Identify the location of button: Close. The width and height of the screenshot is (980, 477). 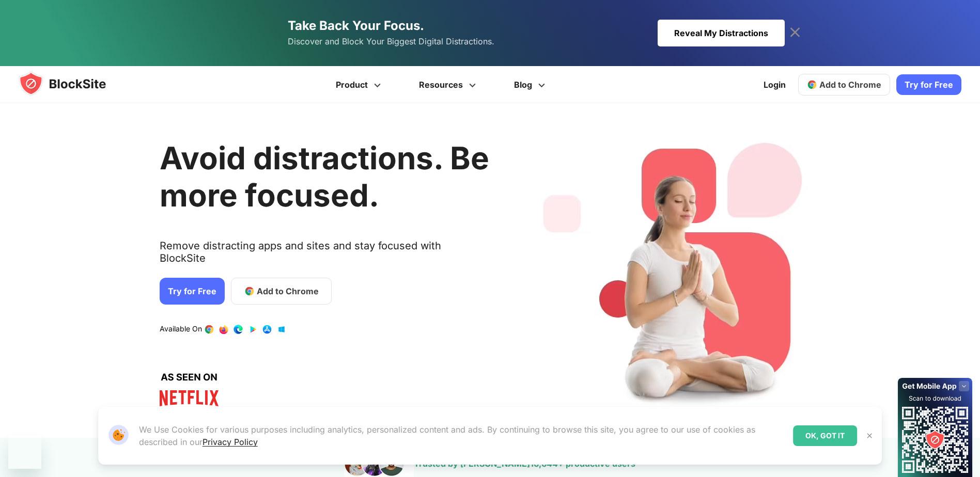
(870, 436).